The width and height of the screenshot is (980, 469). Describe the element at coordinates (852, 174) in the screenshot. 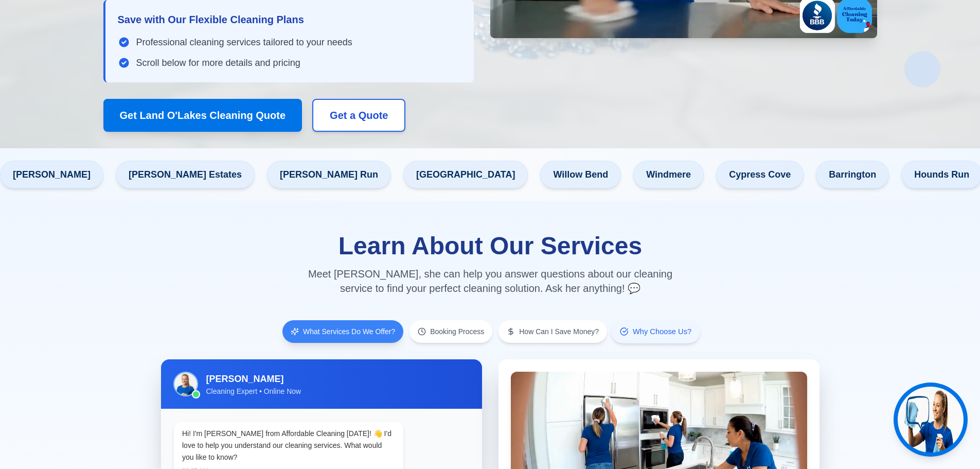

I see `span: Barrington` at that location.